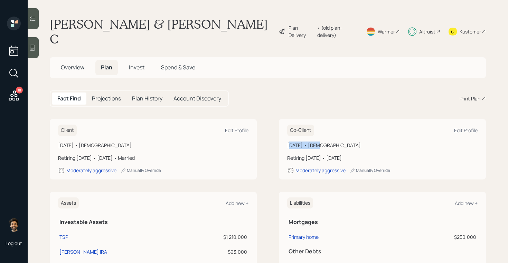 The width and height of the screenshot is (508, 263). Describe the element at coordinates (220, 252) in the screenshot. I see `div: $93,000` at that location.